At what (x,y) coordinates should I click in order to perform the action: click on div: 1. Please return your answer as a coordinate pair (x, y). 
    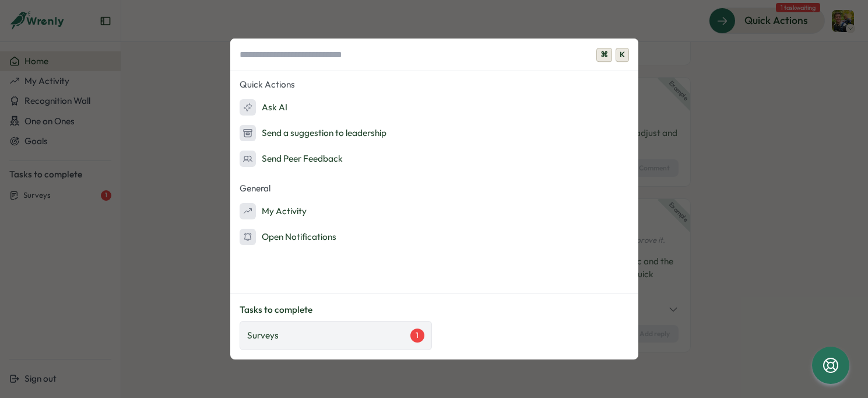
    Looking at the image, I should click on (417, 335).